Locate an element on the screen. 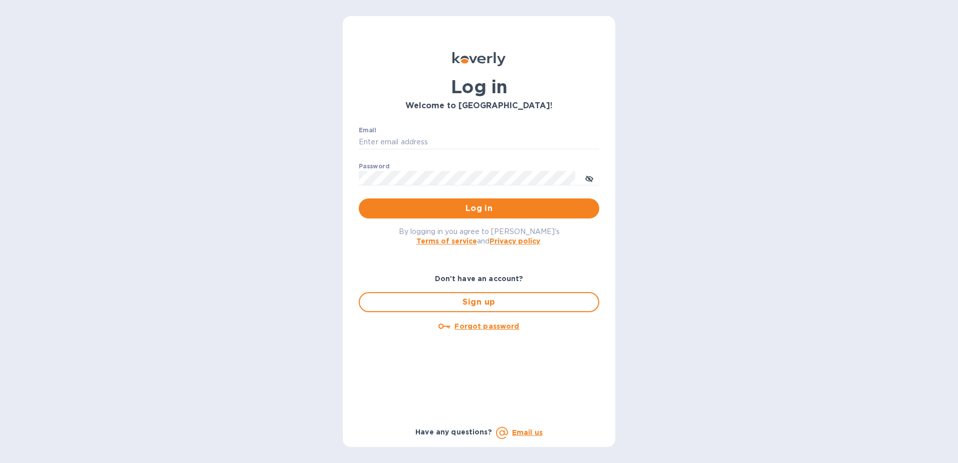  label: Password is located at coordinates (374, 166).